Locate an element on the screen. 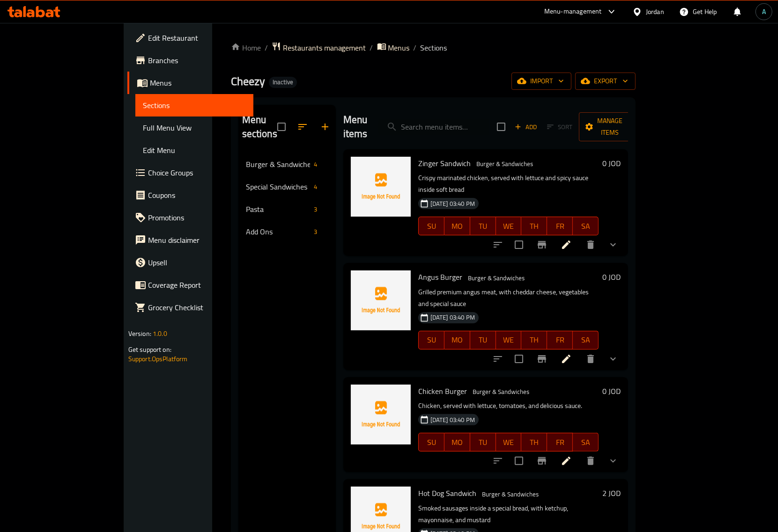 The height and width of the screenshot is (532, 778). a: Restaurants management is located at coordinates (319, 48).